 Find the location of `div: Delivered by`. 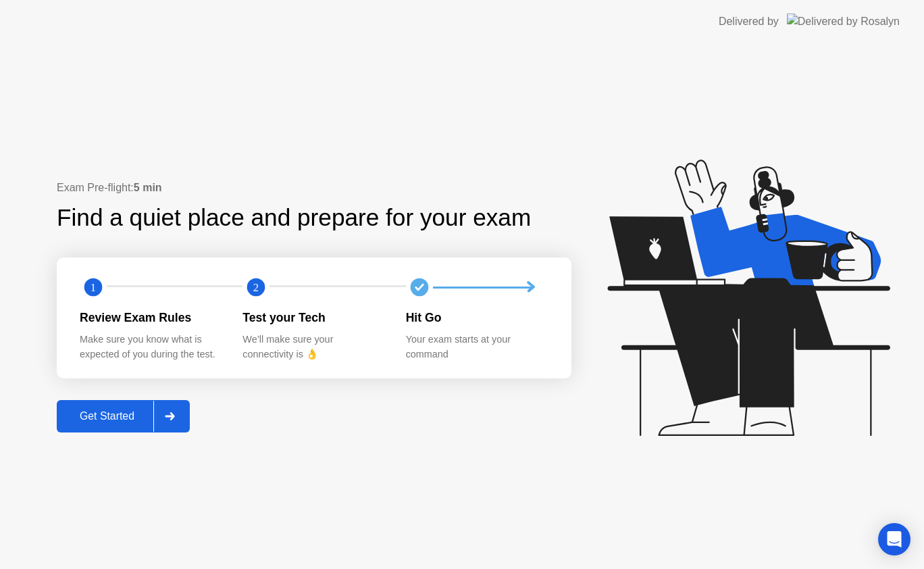

div: Delivered by is located at coordinates (748, 21).